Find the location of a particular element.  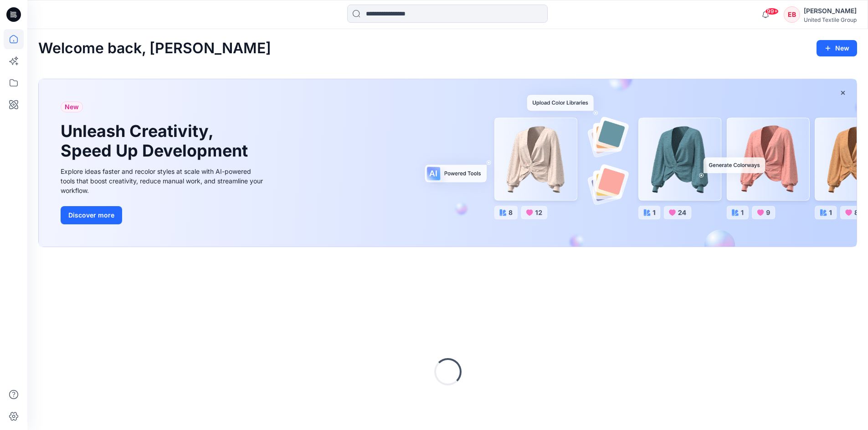

span: New is located at coordinates (72, 107).